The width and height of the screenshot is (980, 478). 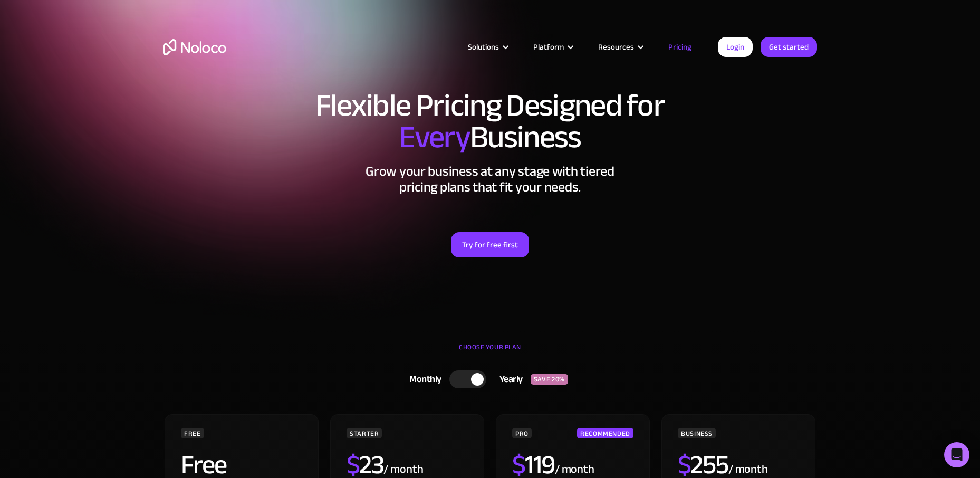 I want to click on div: RECOMMENDED, so click(x=605, y=433).